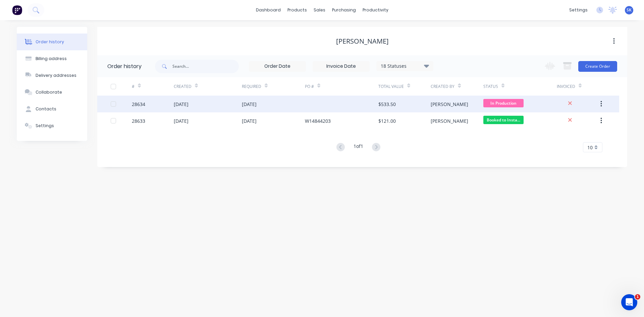  What do you see at coordinates (49, 92) in the screenshot?
I see `div: Collaborate` at bounding box center [49, 92].